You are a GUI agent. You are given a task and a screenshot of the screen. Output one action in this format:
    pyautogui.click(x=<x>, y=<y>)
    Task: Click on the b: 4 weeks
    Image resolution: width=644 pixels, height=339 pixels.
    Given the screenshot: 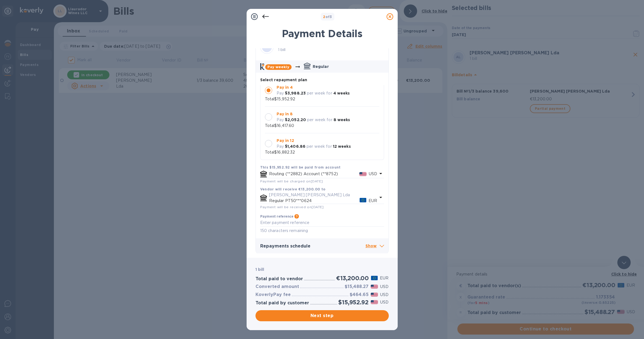 What is the action you would take?
    pyautogui.click(x=342, y=93)
    